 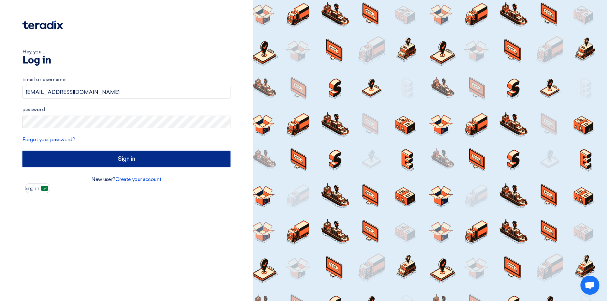 I want to click on a: Forgot your password?, so click(x=49, y=139).